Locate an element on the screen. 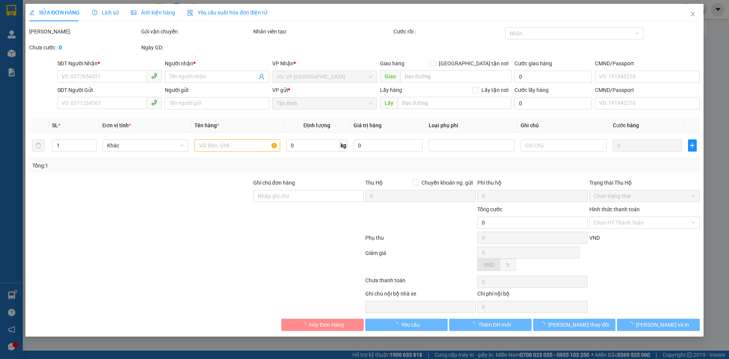 This screenshot has width=729, height=359. div: SĐT Người Gửi is located at coordinates (109, 90).